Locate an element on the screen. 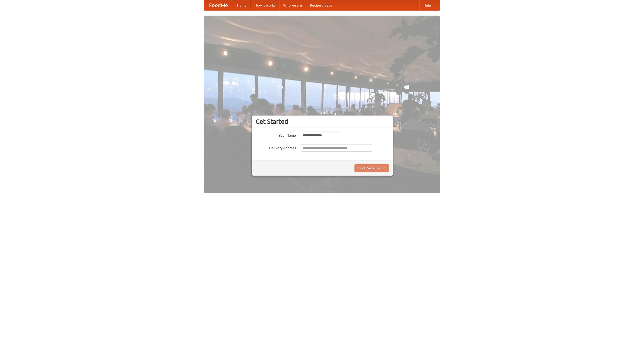 The image size is (644, 356). label: Your Name is located at coordinates (276, 135).